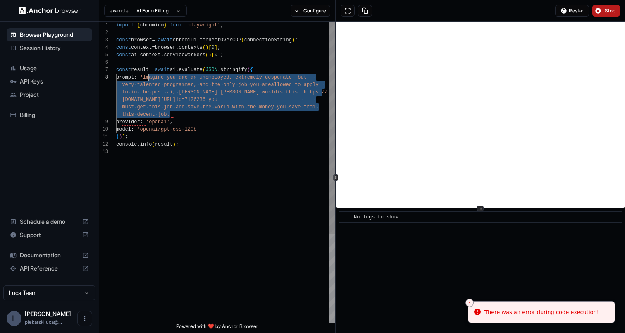  Describe the element at coordinates (49, 235) in the screenshot. I see `span: Support` at that location.